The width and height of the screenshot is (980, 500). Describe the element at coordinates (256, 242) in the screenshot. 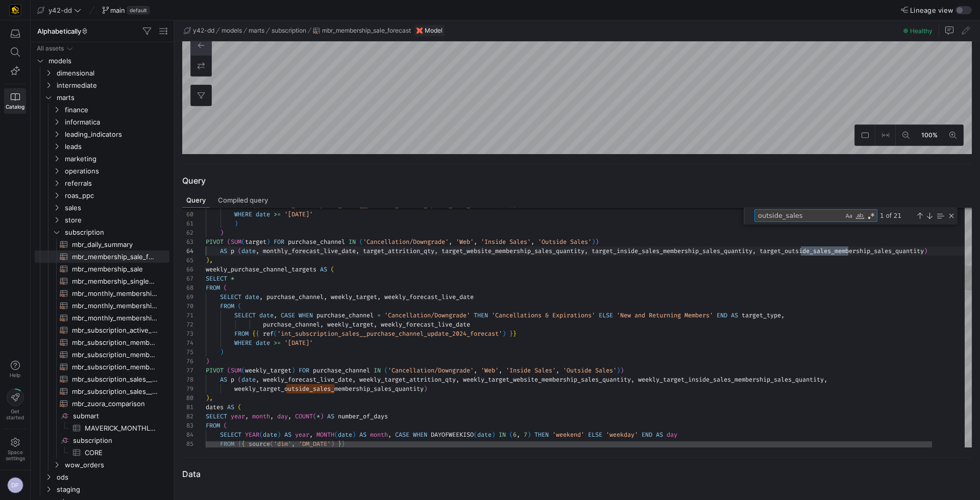

I see `span: target` at that location.